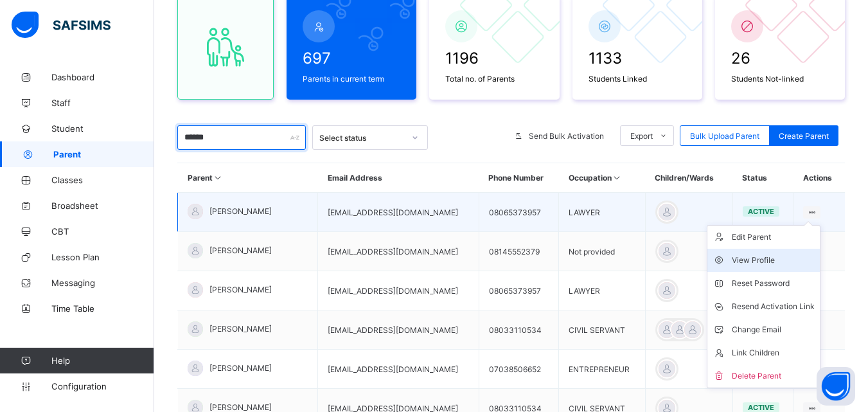 The height and width of the screenshot is (412, 868). What do you see at coordinates (602, 178) in the screenshot?
I see `th: Occupation` at bounding box center [602, 178].